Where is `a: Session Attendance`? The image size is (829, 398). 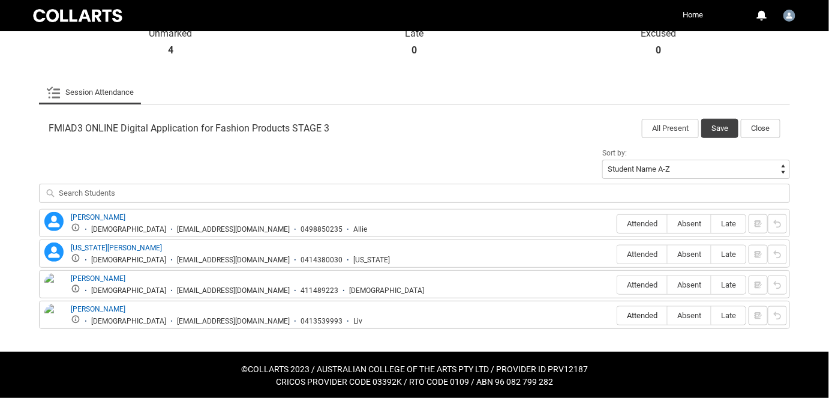
a: Session Attendance is located at coordinates (90, 92).